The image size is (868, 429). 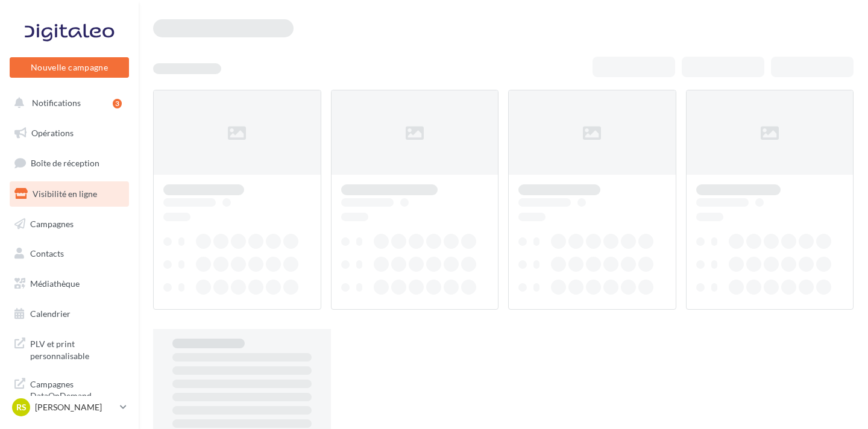 I want to click on a: Calendrier, so click(x=69, y=313).